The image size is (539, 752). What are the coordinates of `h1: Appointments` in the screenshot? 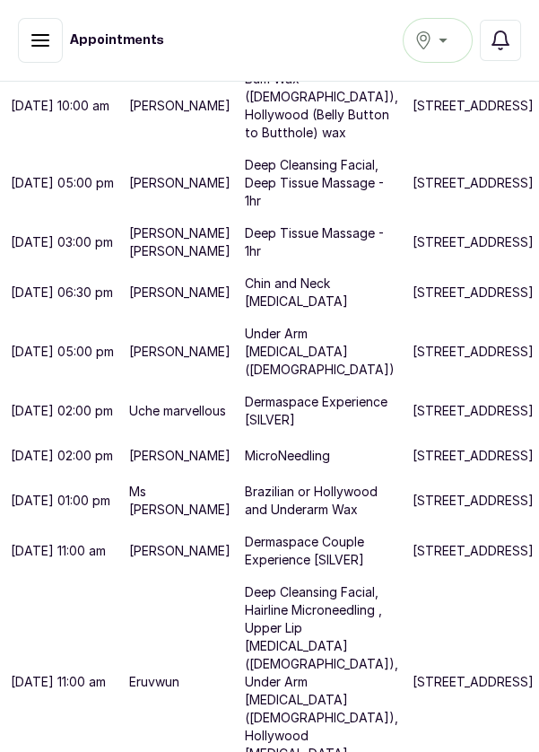 It's located at (117, 40).